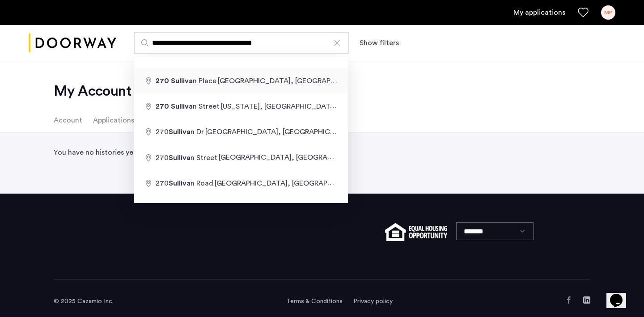  I want to click on input: Apartment Search, so click(241, 43).